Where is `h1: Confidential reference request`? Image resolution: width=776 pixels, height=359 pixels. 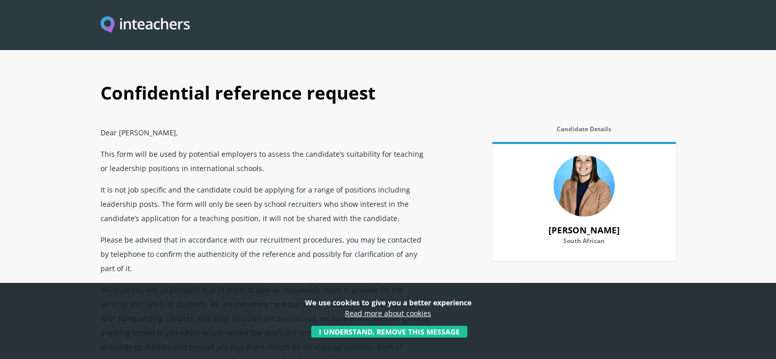 h1: Confidential reference request is located at coordinates (388, 96).